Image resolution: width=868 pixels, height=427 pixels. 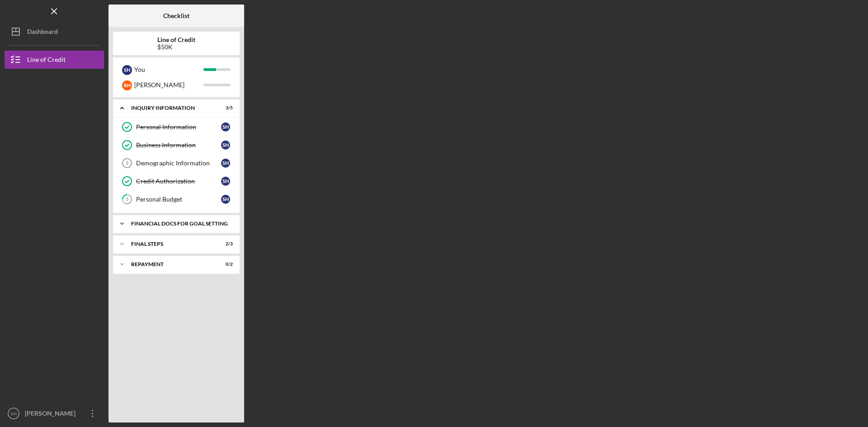 What do you see at coordinates (179, 163) in the screenshot?
I see `div: Demographic Information` at bounding box center [179, 163].